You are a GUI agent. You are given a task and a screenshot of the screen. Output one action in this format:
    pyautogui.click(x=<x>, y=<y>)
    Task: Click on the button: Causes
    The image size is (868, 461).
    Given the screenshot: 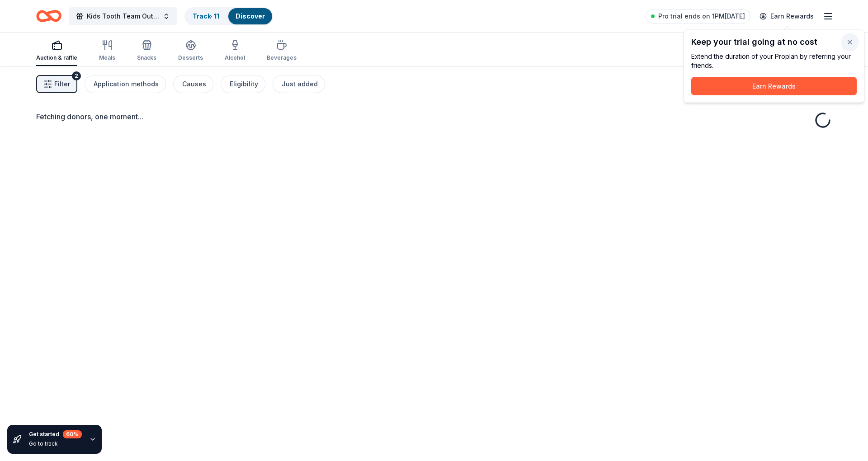 What is the action you would take?
    pyautogui.click(x=193, y=84)
    